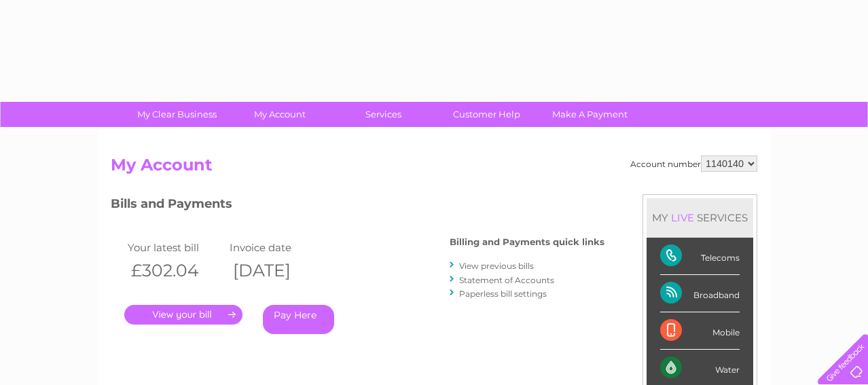 Image resolution: width=868 pixels, height=385 pixels. What do you see at coordinates (700, 257) in the screenshot?
I see `div: Telecoms` at bounding box center [700, 257].